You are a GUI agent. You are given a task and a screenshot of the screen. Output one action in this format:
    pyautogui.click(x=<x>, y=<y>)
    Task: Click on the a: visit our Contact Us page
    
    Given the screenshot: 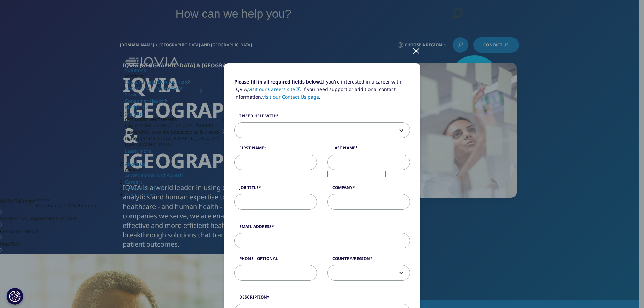 What is the action you would take?
    pyautogui.click(x=291, y=97)
    